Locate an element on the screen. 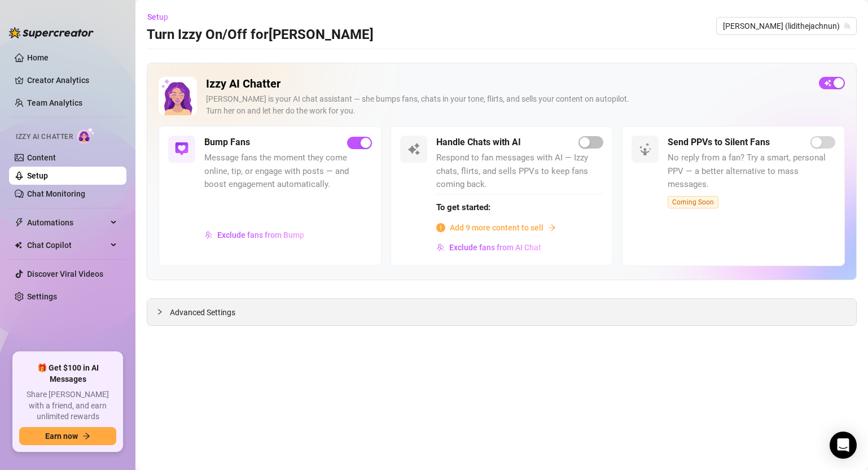 The image size is (868, 470). a: Settings is located at coordinates (42, 296).